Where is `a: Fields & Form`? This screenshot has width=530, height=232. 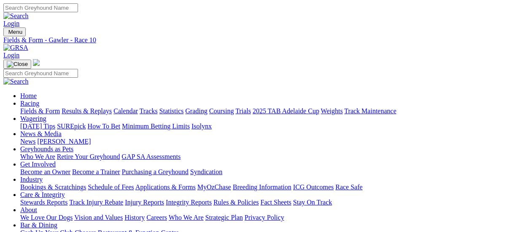 a: Fields & Form is located at coordinates (40, 111).